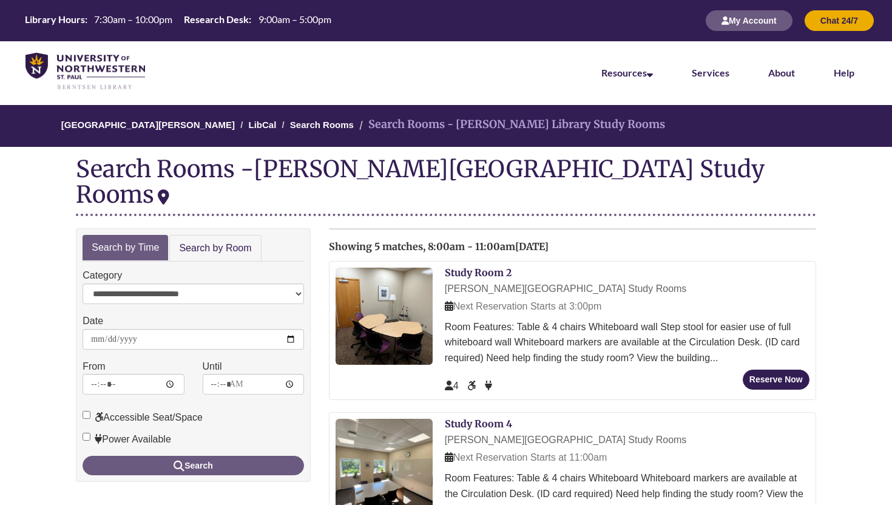  What do you see at coordinates (86, 436) in the screenshot?
I see `input: Power Available` at bounding box center [86, 436].